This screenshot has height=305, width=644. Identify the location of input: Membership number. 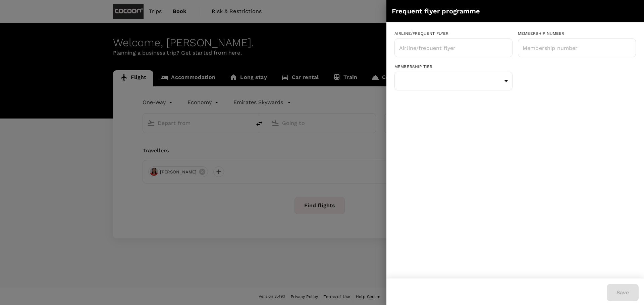
(577, 48).